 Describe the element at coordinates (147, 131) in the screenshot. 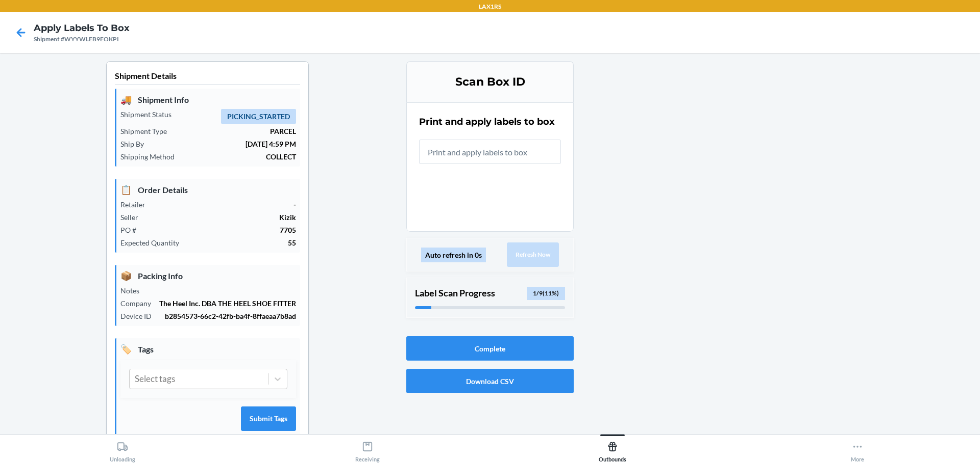

I see `p: Shipment Type` at that location.